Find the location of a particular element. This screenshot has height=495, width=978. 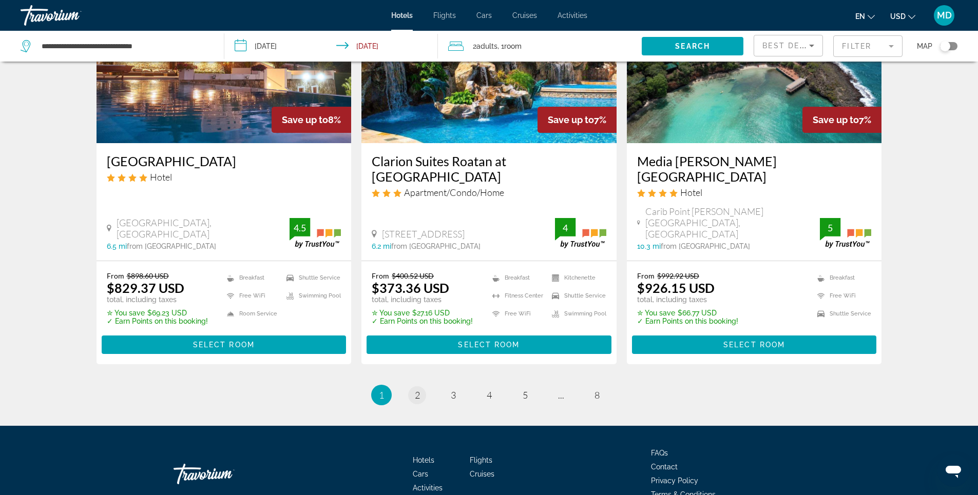

button: Toggle map is located at coordinates (944, 46).